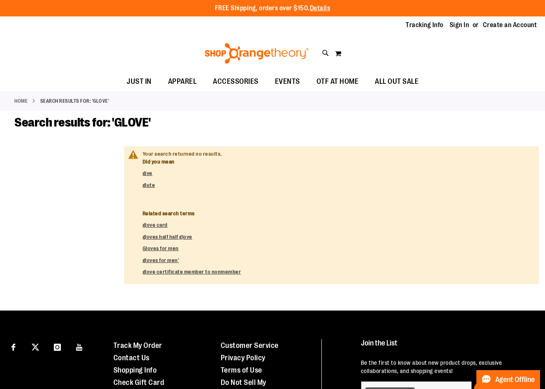 This screenshot has height=389, width=545. What do you see at coordinates (161, 260) in the screenshot?
I see `a: gloves for men'` at bounding box center [161, 260].